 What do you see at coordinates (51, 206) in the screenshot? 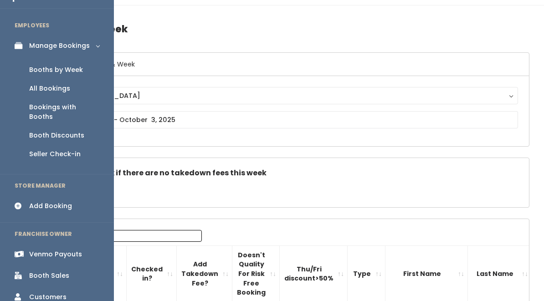
I see `div: Add Booking` at bounding box center [51, 206].